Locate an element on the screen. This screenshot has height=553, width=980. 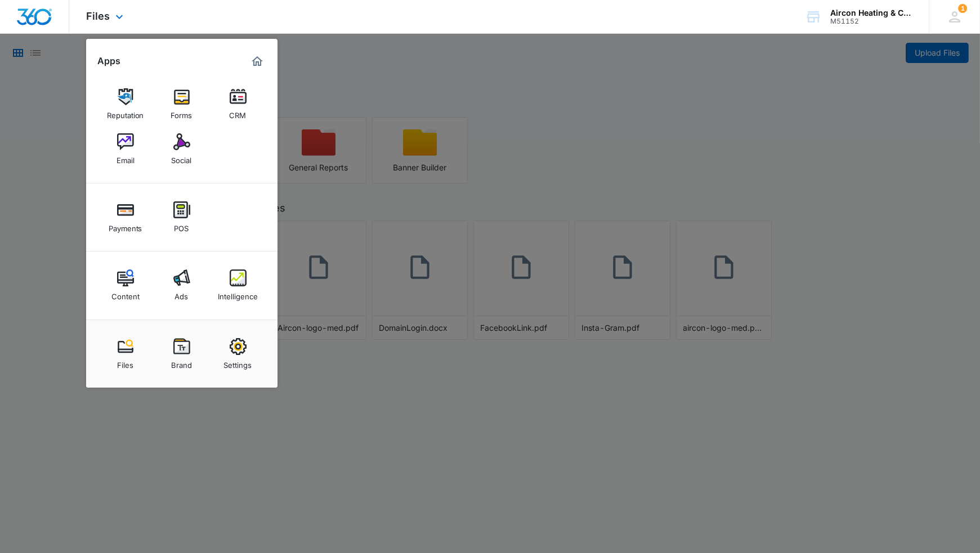
div: Files is located at coordinates (125, 362).